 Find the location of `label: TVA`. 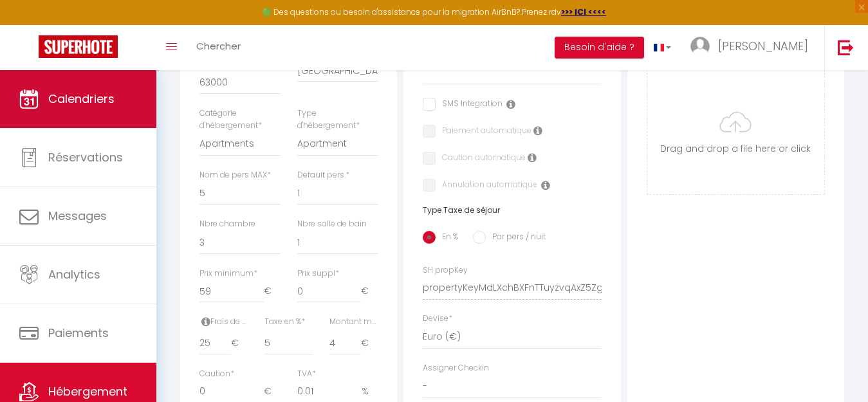

label: TVA is located at coordinates (307, 374).